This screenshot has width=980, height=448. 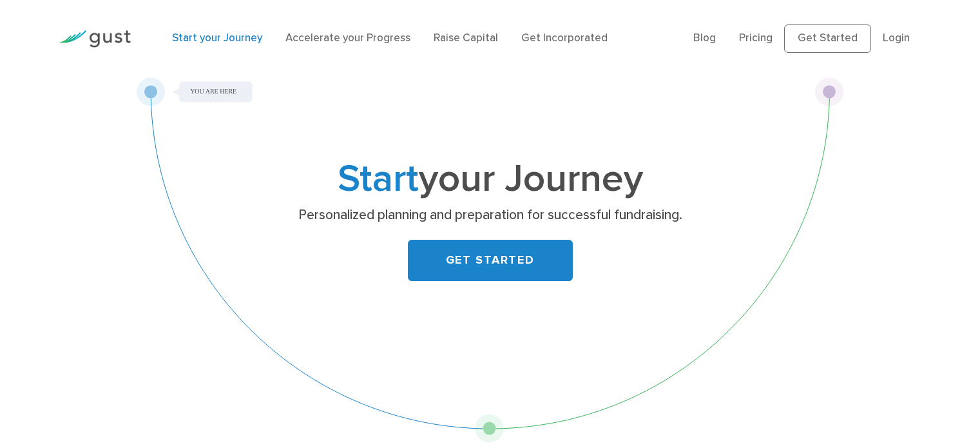 What do you see at coordinates (827, 38) in the screenshot?
I see `a: Get Started` at bounding box center [827, 38].